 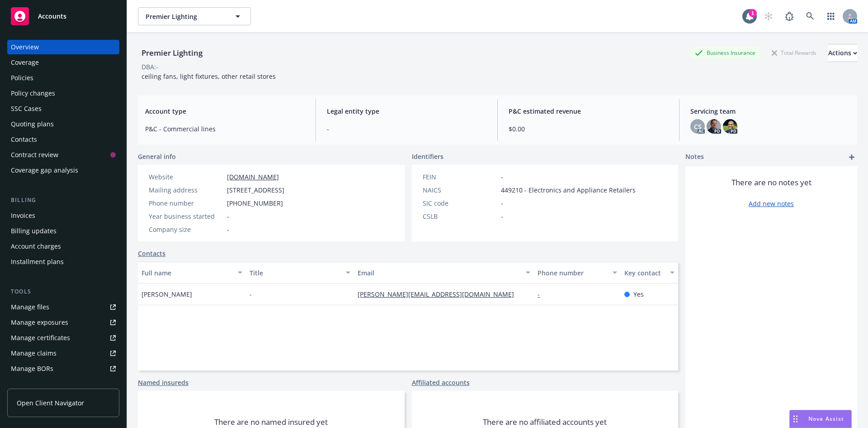 I want to click on div: Billing, so click(x=63, y=200).